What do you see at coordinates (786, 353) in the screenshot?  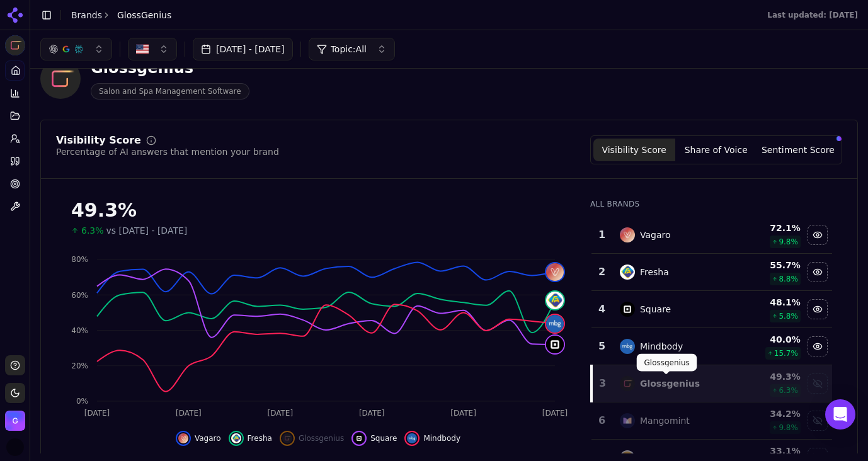 I see `span: 15.7 %` at bounding box center [786, 353].